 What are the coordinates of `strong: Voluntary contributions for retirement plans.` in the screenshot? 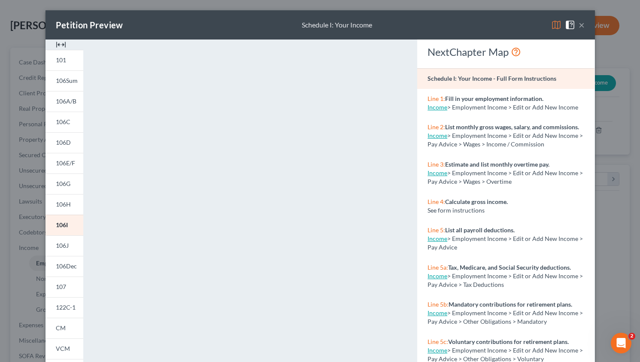 It's located at (508, 341).